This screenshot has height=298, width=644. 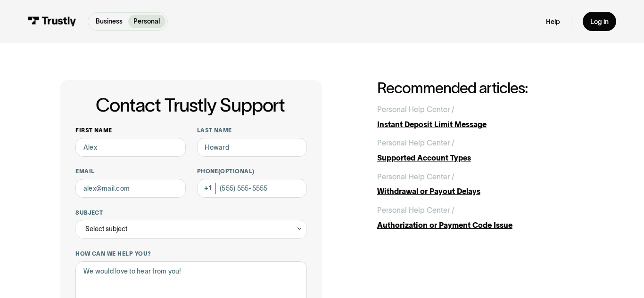 I want to click on label: How can we help you?, so click(x=191, y=254).